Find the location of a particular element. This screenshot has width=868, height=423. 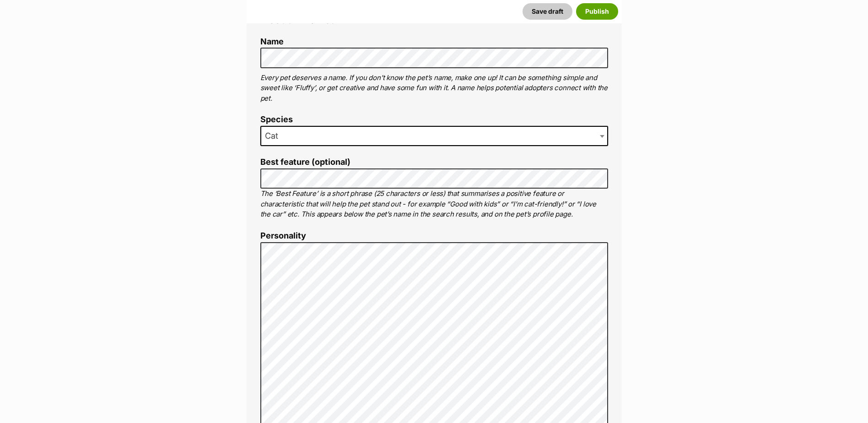

p: The ‘Best Feature’ is a short phrase (25 characters or less) that summarises a positive feature o... is located at coordinates (434, 204).